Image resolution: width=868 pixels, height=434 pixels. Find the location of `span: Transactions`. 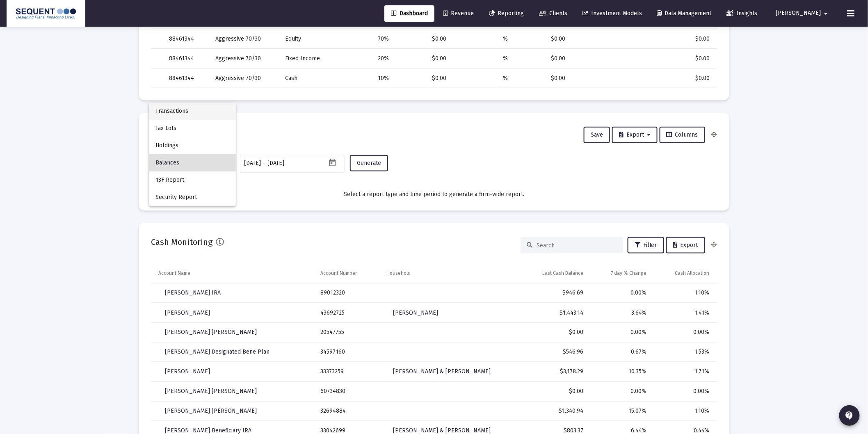

span: Transactions is located at coordinates (192, 111).